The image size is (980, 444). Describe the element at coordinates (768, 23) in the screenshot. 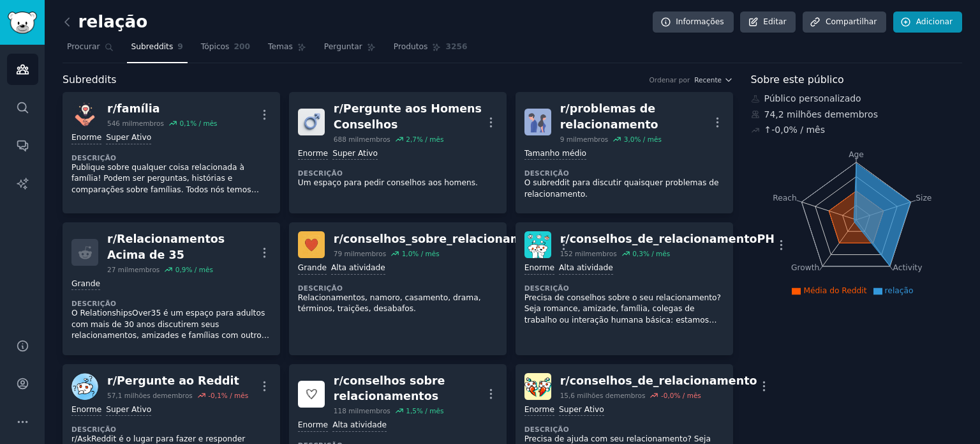

I see `a: Editar` at that location.